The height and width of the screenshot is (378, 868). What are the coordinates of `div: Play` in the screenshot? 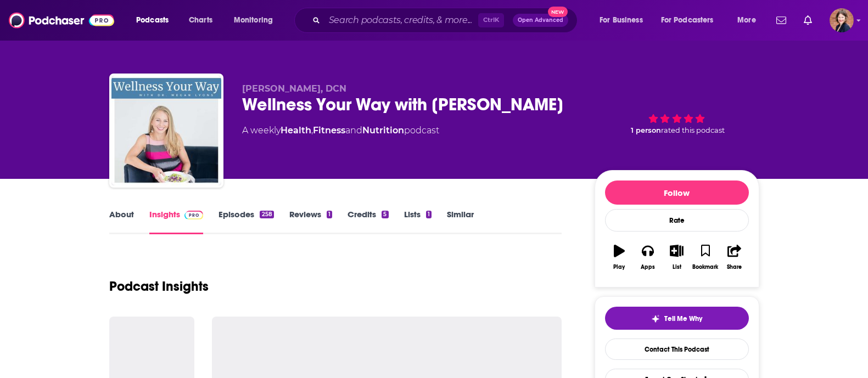 It's located at (619, 267).